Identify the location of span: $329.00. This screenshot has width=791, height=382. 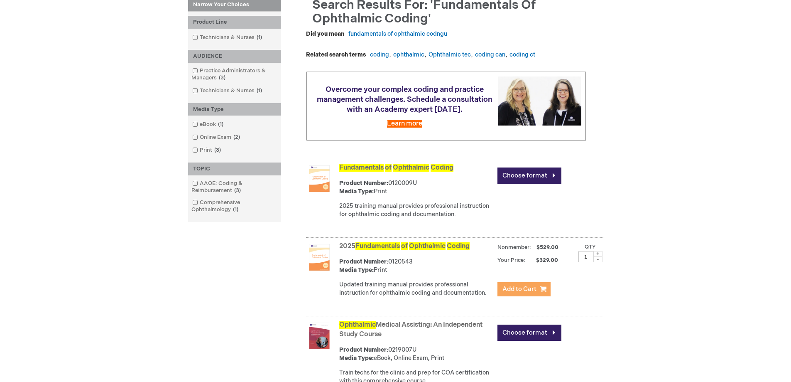
(543, 260).